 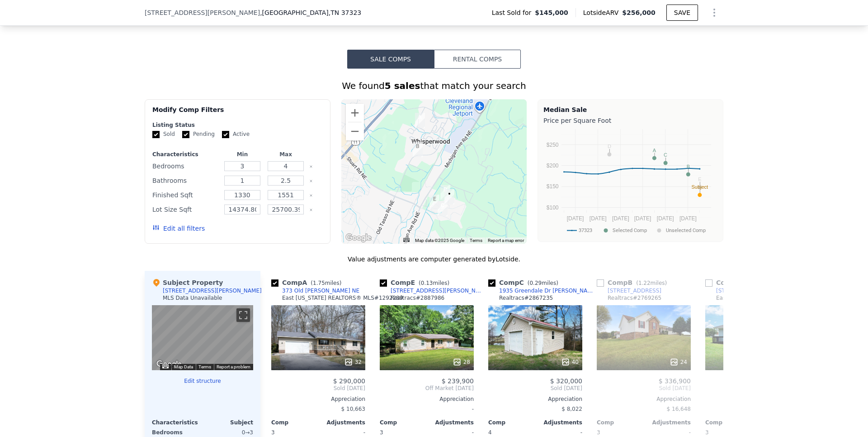 What do you see at coordinates (525, 298) in the screenshot?
I see `div: Realtracs # 2867235` at bounding box center [525, 298].